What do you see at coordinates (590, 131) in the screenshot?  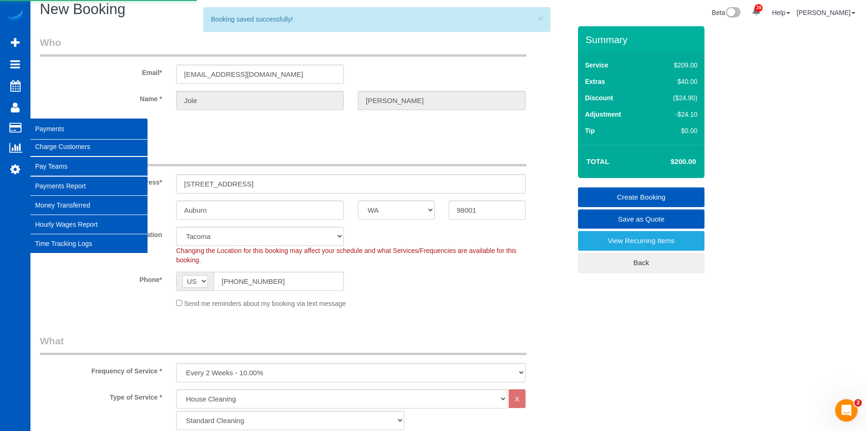 I see `label: Tip` at bounding box center [590, 131].